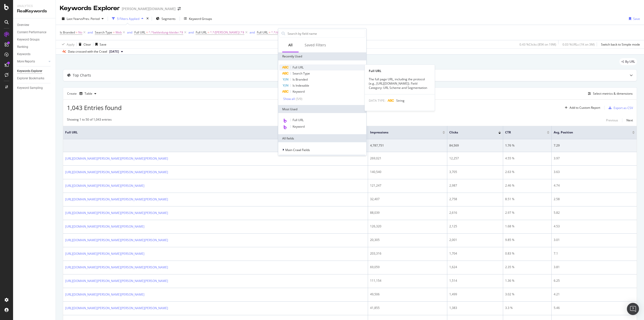  I want to click on div: 32,407, so click(408, 199).